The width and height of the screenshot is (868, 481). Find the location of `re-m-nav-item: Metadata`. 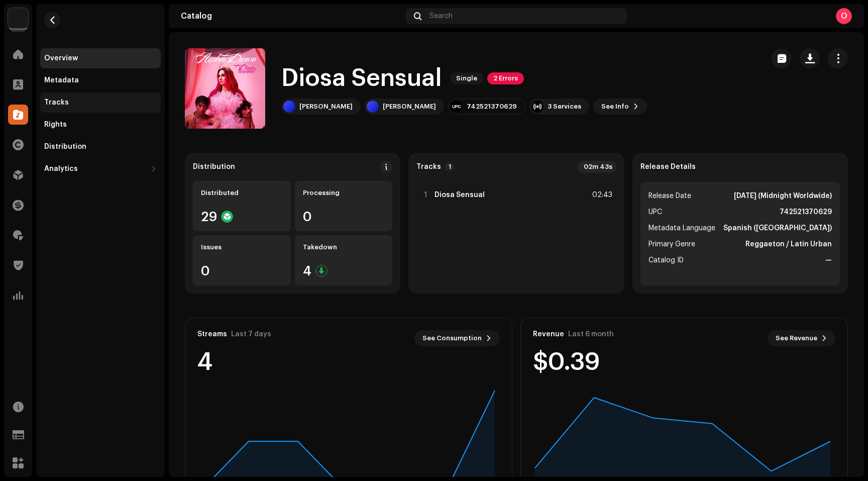

re-m-nav-item: Metadata is located at coordinates (100, 80).